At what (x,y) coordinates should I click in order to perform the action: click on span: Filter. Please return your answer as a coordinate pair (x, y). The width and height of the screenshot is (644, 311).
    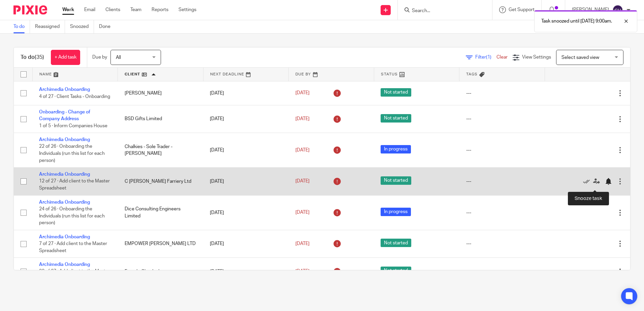
    Looking at the image, I should click on (486, 57).